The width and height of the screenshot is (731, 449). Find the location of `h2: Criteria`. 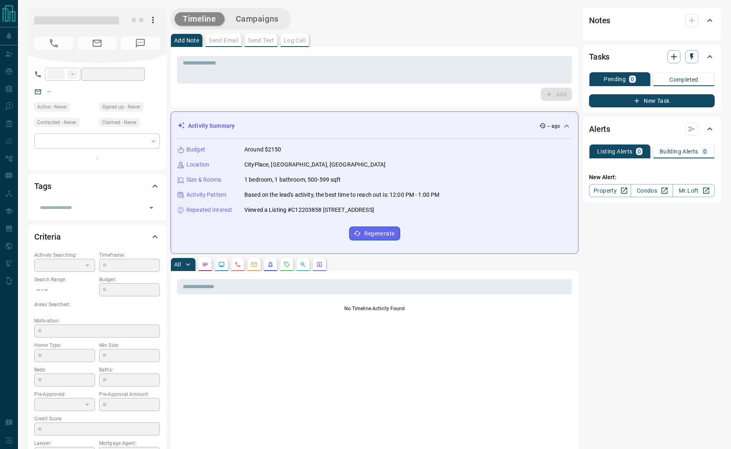

h2: Criteria is located at coordinates (47, 237).